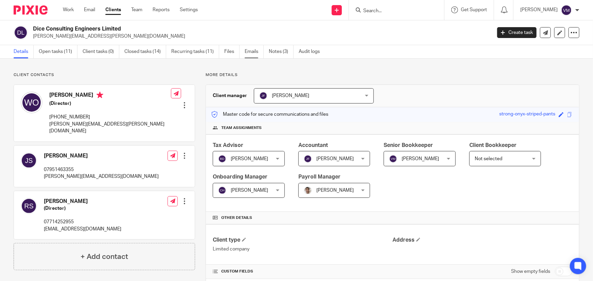  I want to click on span: Other details, so click(237, 218).